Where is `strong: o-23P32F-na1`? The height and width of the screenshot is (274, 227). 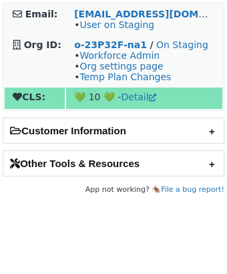
strong: o-23P32F-na1 is located at coordinates (110, 45).